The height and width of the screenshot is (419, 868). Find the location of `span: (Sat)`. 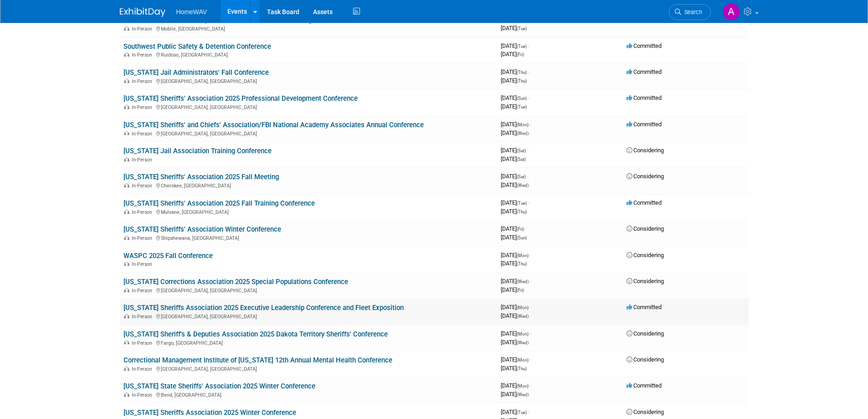

span: (Sat) is located at coordinates (522, 151).